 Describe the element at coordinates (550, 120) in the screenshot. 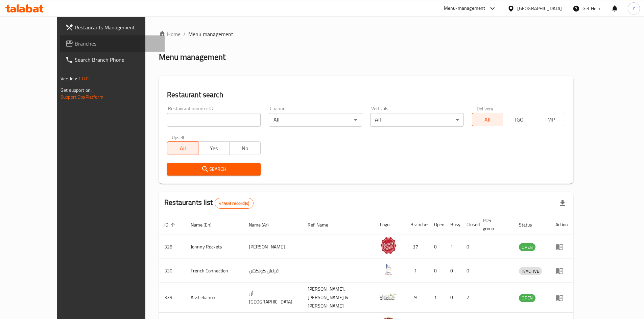

I see `span: TMP` at that location.